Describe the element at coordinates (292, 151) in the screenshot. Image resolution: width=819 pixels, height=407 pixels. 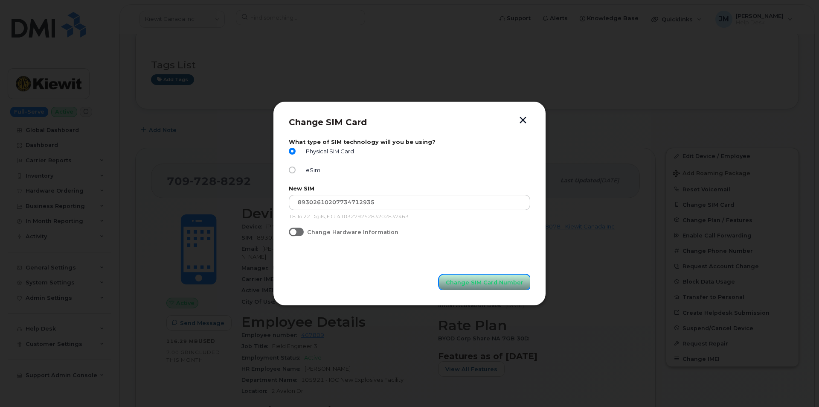
I see `input: Physical SIM Card` at that location.